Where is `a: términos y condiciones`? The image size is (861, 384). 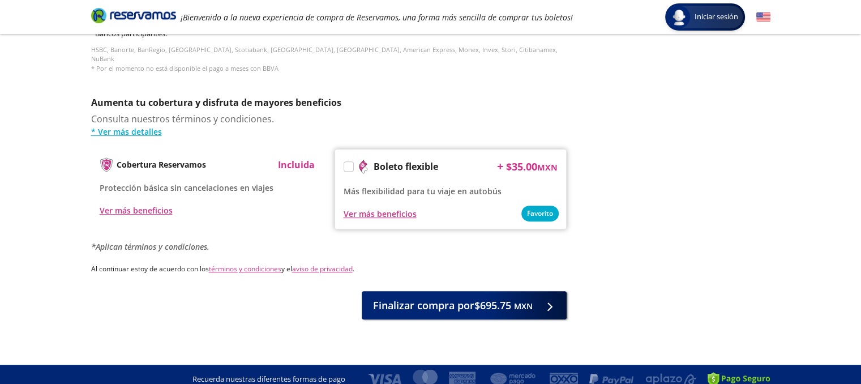 a: términos y condiciones is located at coordinates (245, 268).